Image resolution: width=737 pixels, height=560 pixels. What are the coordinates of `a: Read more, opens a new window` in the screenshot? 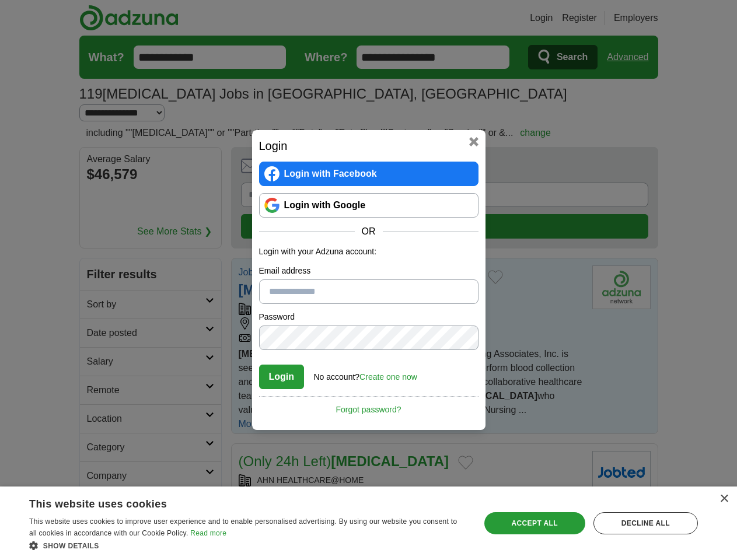 It's located at (208, 534).